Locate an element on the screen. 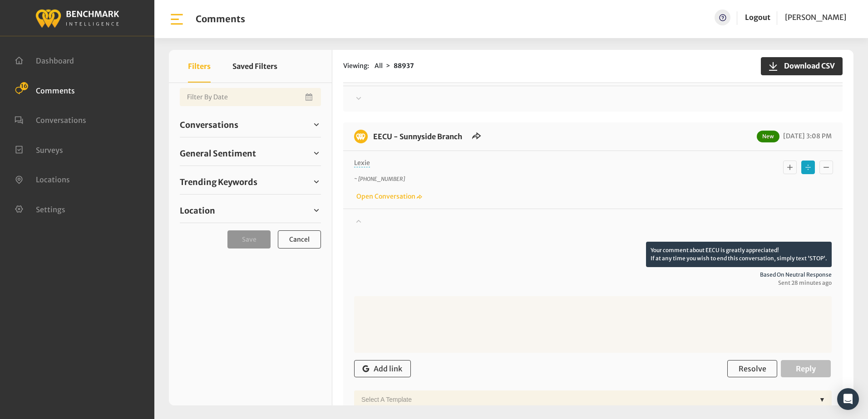 Image resolution: width=868 pixels, height=419 pixels. button: Open Calendar is located at coordinates (309, 97).